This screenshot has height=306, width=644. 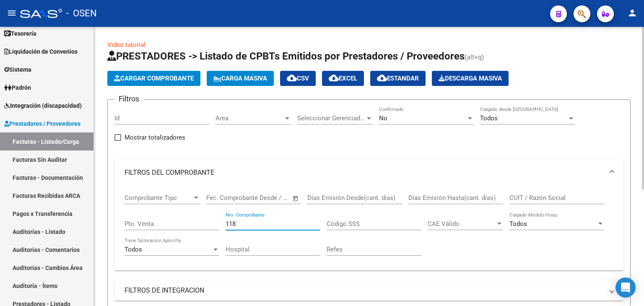 What do you see at coordinates (18, 88) in the screenshot?
I see `span: Padrón` at bounding box center [18, 88].